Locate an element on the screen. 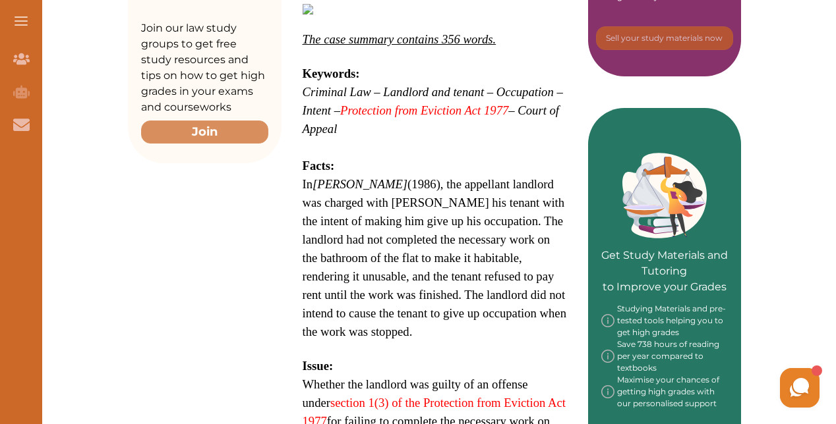  div: Save 738 hours of reading per year compared to textbooks is located at coordinates (664, 356).